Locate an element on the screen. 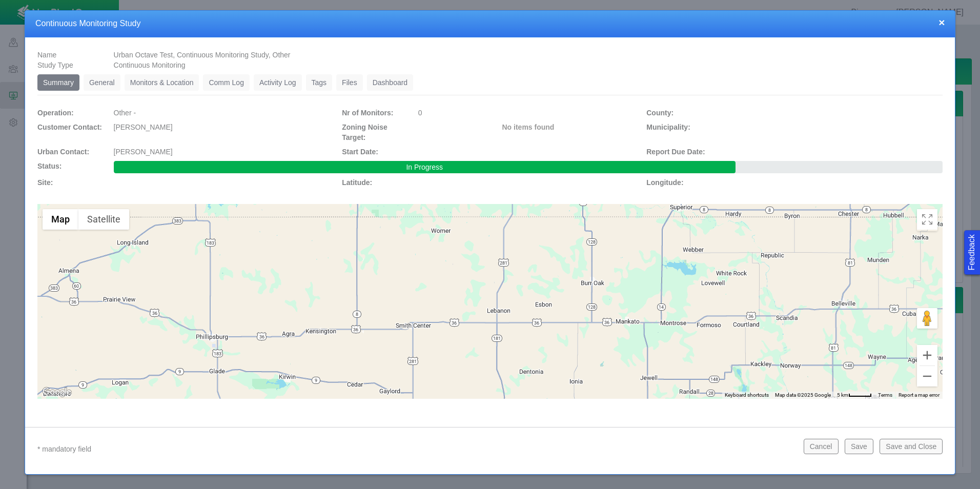 The height and width of the screenshot is (489, 980). button: Map Scale: 5 km per 42 pixels is located at coordinates (854, 395).